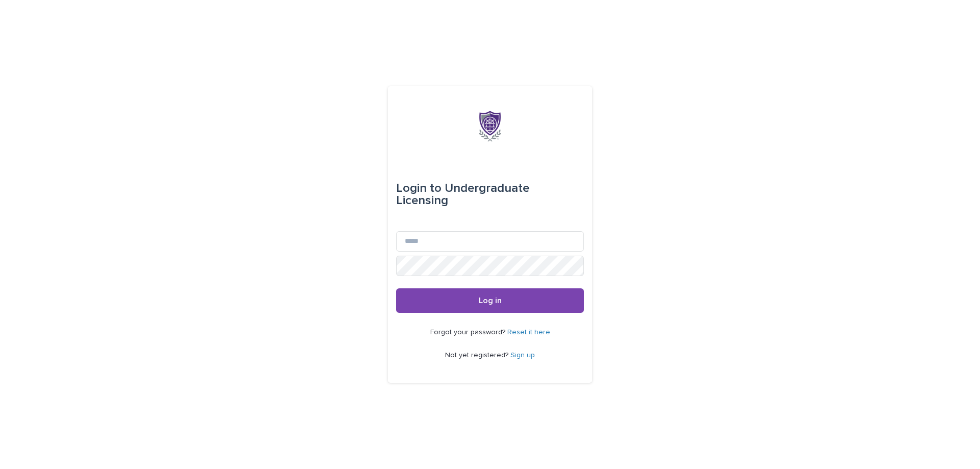 This screenshot has width=980, height=469. What do you see at coordinates (478, 355) in the screenshot?
I see `span: Not yet registered?` at bounding box center [478, 355].